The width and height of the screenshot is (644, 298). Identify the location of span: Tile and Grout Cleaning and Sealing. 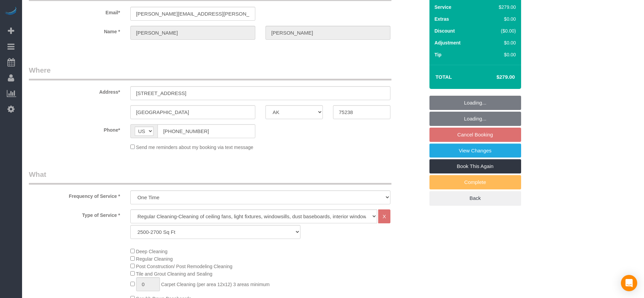
(174, 273).